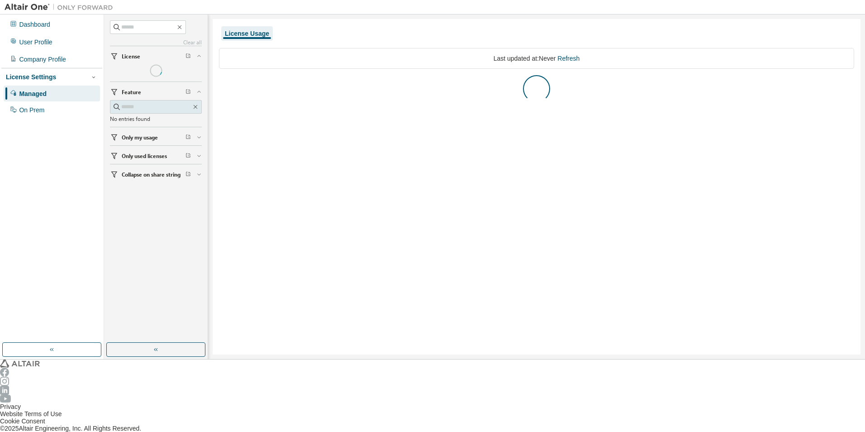  Describe the element at coordinates (61, 7) in the screenshot. I see `img: Altair One` at that location.